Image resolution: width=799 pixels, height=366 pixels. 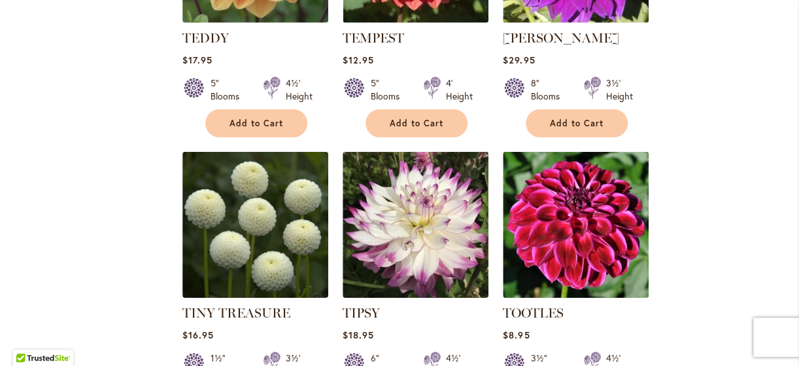 I want to click on img: TIPSY, so click(x=415, y=224).